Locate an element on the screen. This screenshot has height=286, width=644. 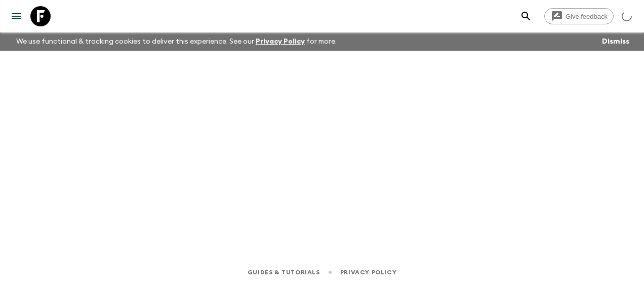
a: Guides & Tutorials is located at coordinates (283, 272).